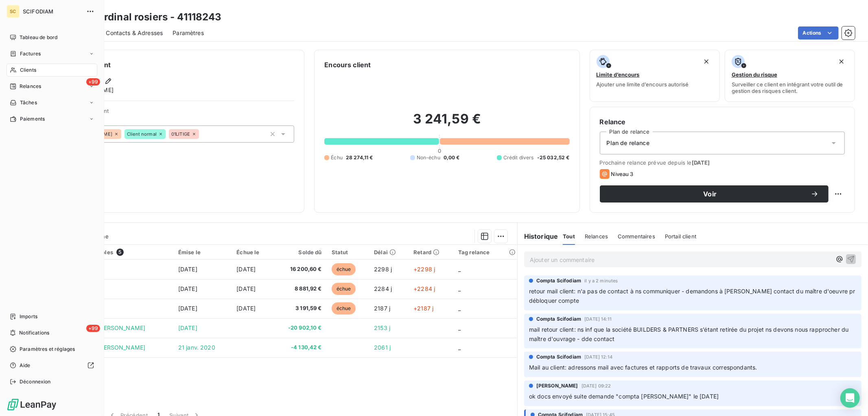 The width and height of the screenshot is (868, 416). Describe the element at coordinates (180, 113) in the screenshot. I see `span: Propriétés Client` at that location.